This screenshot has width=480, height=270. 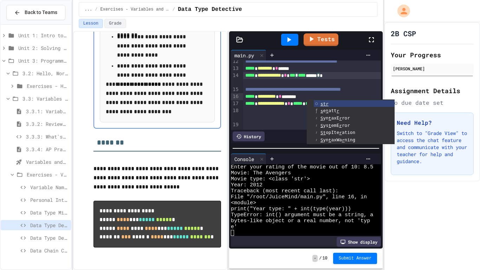 What do you see at coordinates (47, 149) in the screenshot?
I see `span: 3.3.4: AP Practice - Variables` at bounding box center [47, 149].